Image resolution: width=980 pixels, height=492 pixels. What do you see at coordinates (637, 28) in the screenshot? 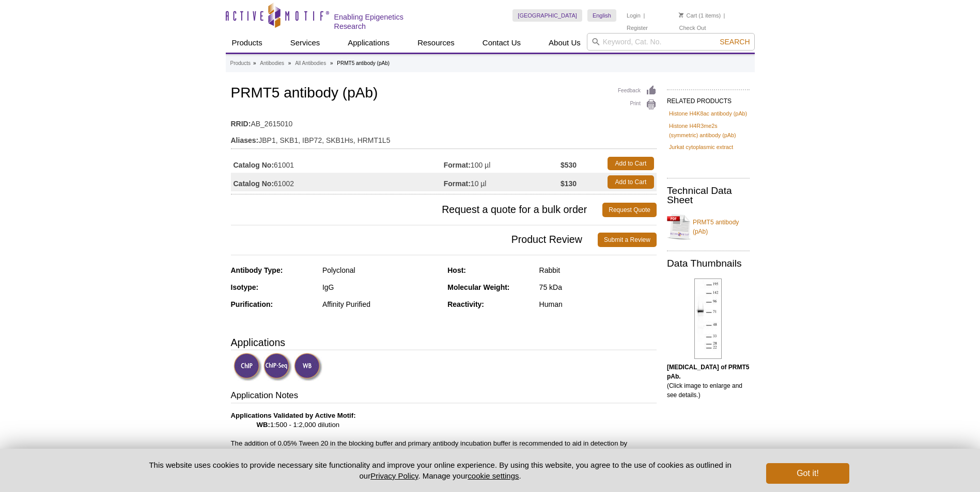
I see `a: Register` at bounding box center [637, 28].